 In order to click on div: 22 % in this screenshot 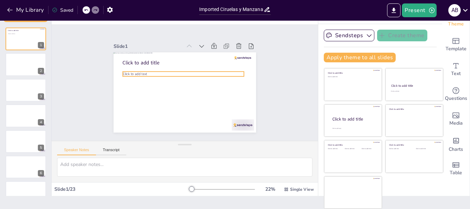, I will do `click(270, 189)`.